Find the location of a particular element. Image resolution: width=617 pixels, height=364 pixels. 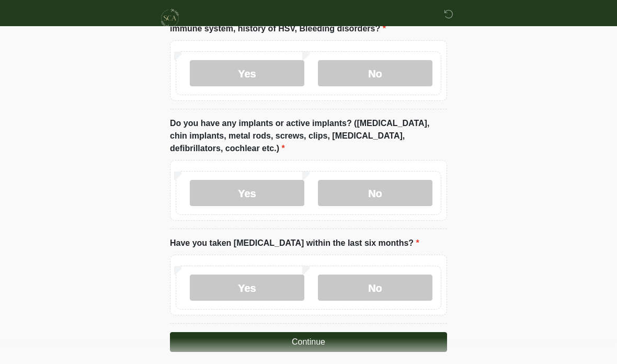

img: Skinchic Dallas Logo is located at coordinates (170, 18).